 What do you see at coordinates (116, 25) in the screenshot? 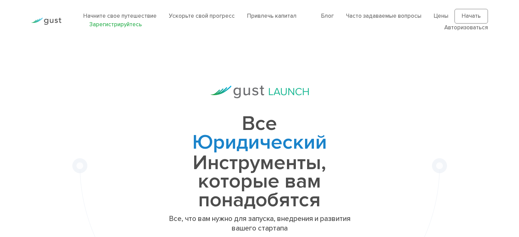
I see `font: Зарегистрируйтесь` at bounding box center [116, 25].